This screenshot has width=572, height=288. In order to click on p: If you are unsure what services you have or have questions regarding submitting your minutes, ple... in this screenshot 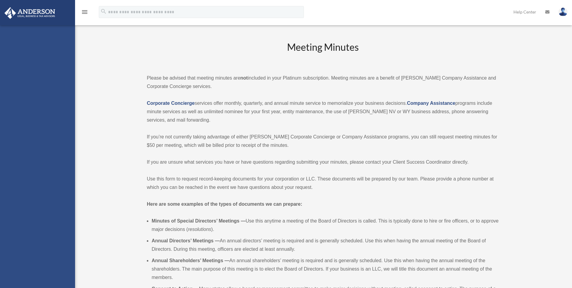, I will do `click(323, 162)`.